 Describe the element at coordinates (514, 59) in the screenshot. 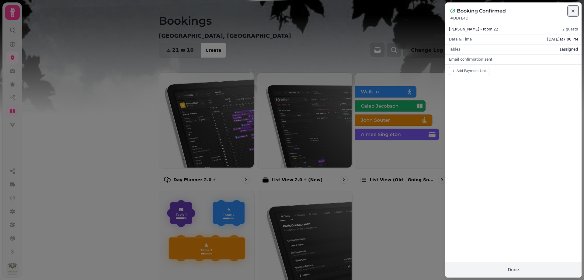

I see `div: Email confirmation sent` at that location.